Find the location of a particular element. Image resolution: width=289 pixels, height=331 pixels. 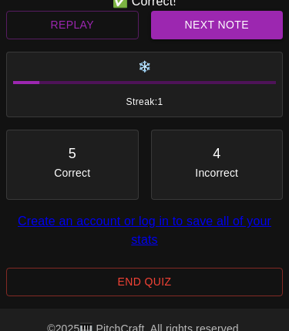

a: Create an account or log in to save all of your stats is located at coordinates (144, 230).